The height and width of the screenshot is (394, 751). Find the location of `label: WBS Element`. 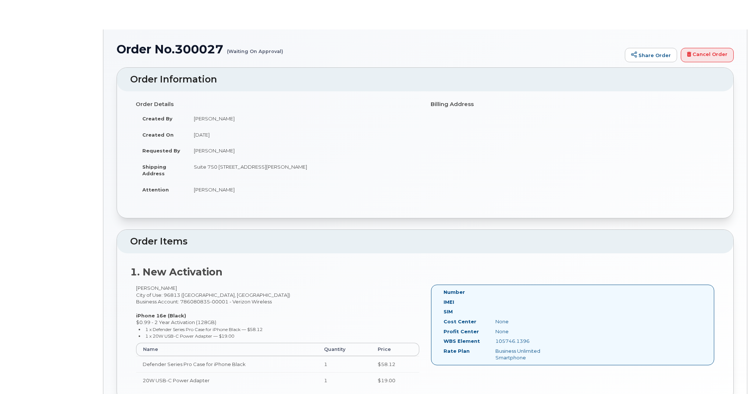

label: WBS Element is located at coordinates (462, 341).